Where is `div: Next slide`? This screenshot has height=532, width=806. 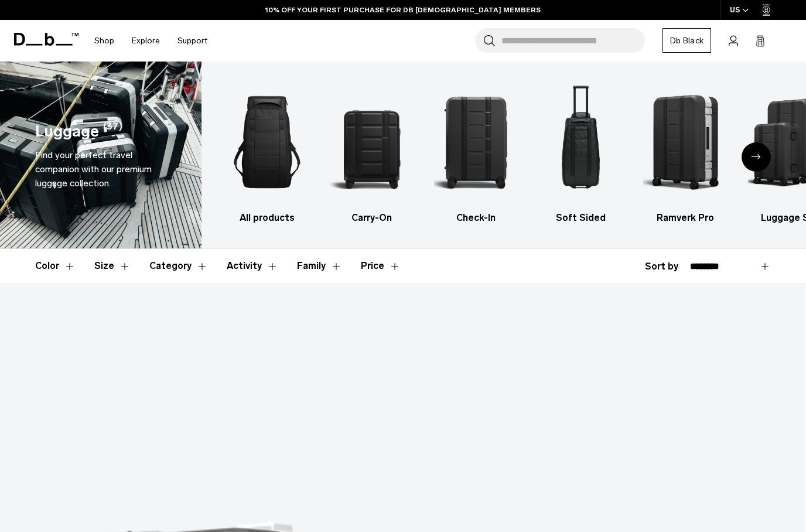 div: Next slide is located at coordinates (756, 157).